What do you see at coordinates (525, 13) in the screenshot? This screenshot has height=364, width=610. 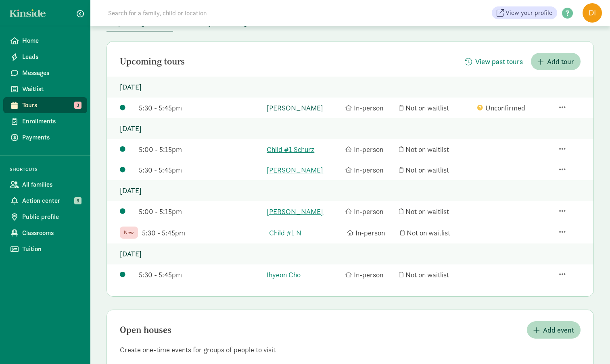 I see `a: View your profile` at bounding box center [525, 13].